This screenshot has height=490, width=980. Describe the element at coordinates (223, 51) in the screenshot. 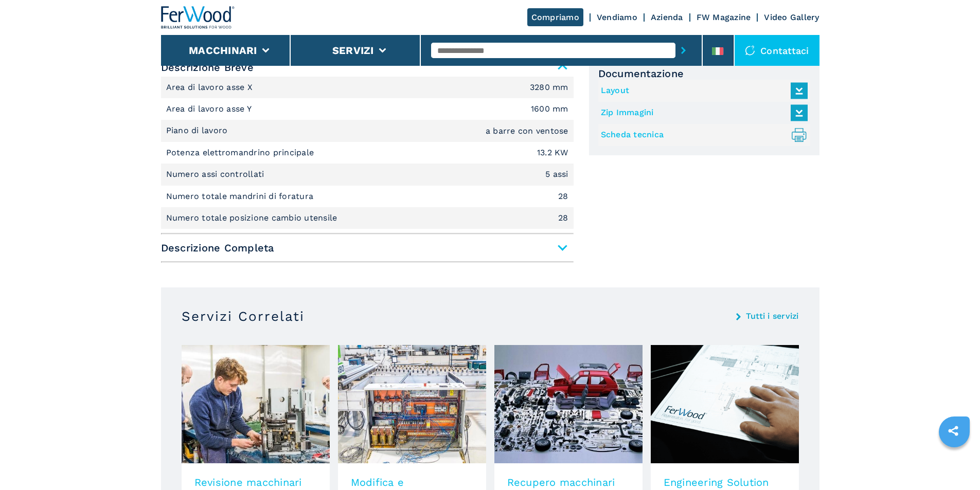

I see `button: Macchinari` at that location.